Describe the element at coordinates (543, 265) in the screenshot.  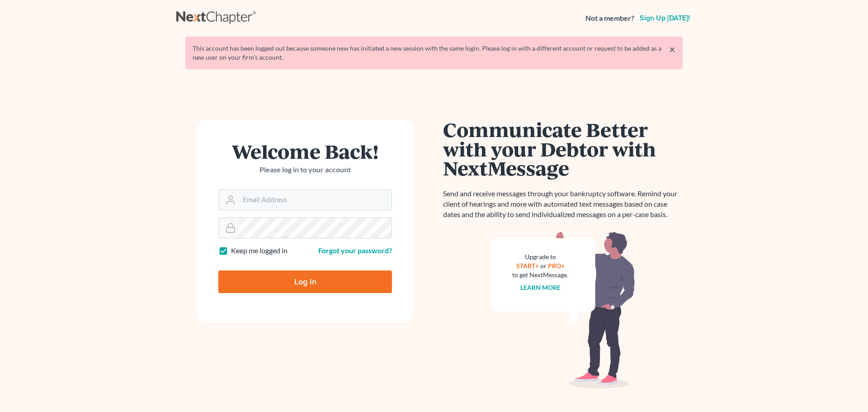
I see `span: or` at that location.